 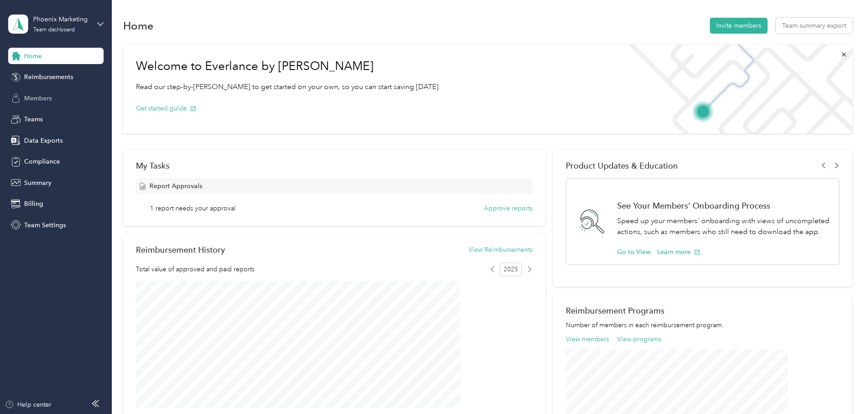 What do you see at coordinates (180, 249) in the screenshot?
I see `h2: Reimbursement History` at bounding box center [180, 249].